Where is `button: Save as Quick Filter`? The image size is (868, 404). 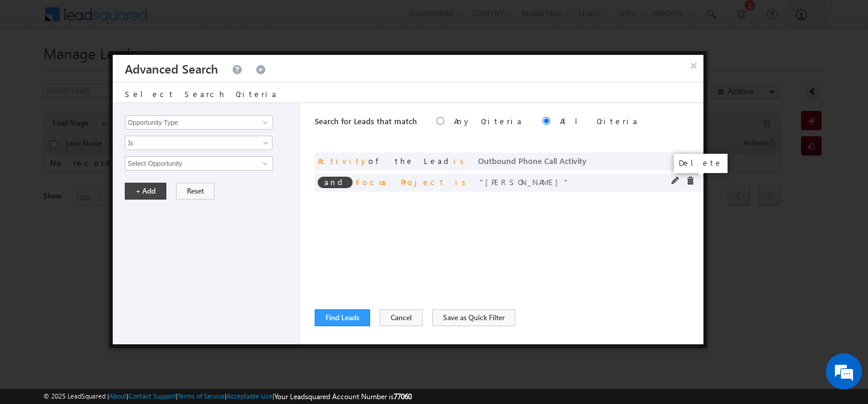 button: Save as Quick Filter is located at coordinates (474, 318).